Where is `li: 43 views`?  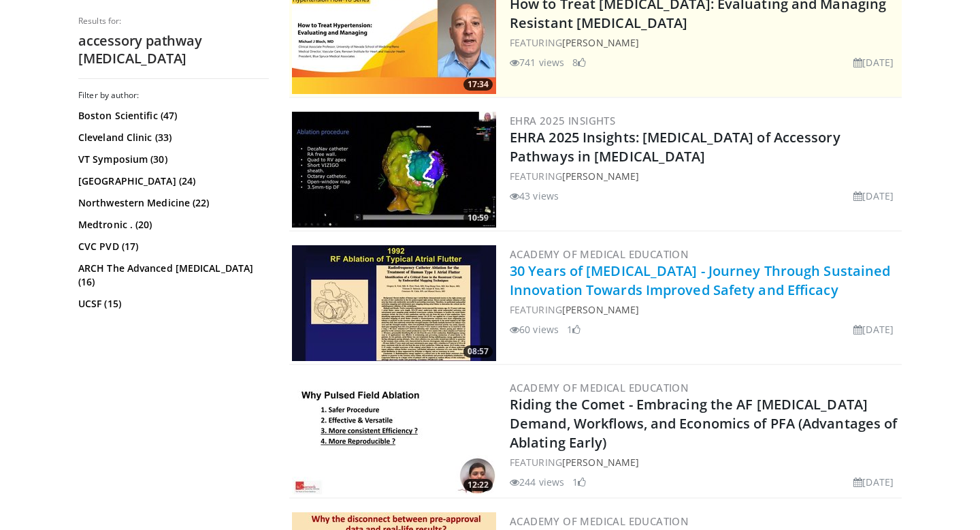 li: 43 views is located at coordinates (534, 195).